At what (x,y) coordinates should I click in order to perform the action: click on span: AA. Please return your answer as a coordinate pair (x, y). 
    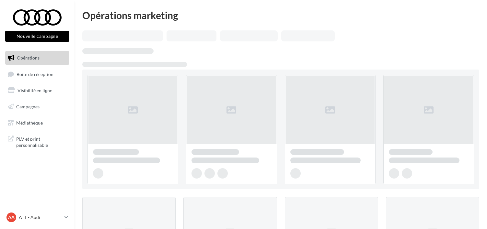
    Looking at the image, I should click on (11, 218).